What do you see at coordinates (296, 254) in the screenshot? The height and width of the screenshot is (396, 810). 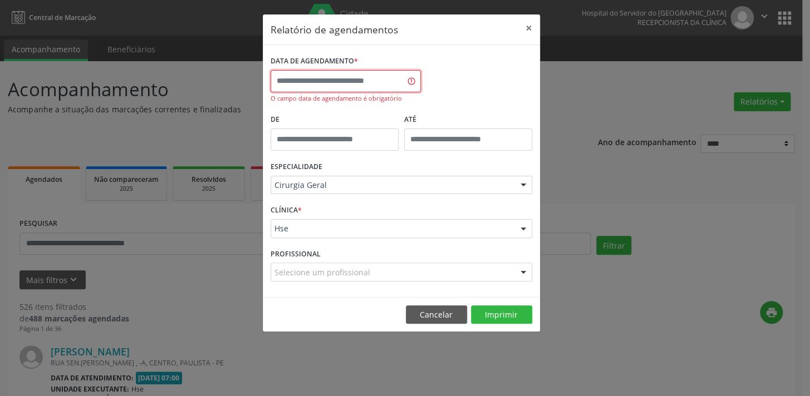 I see `label: PROFISSIONAL` at bounding box center [296, 254].